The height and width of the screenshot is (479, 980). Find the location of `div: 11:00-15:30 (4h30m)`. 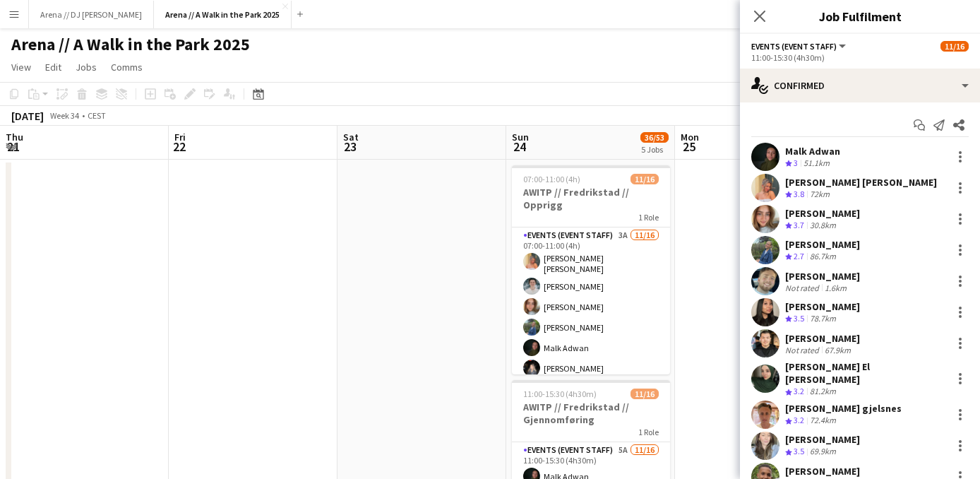

div: 11:00-15:30 (4h30m) is located at coordinates (860, 57).